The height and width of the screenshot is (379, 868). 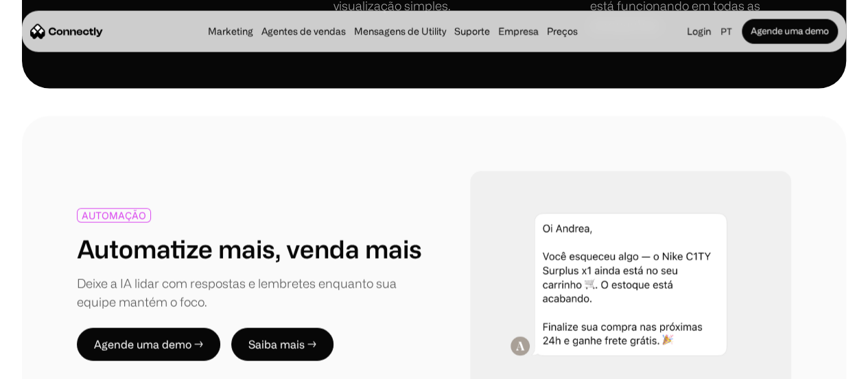 What do you see at coordinates (699, 32) in the screenshot?
I see `a: Login` at bounding box center [699, 32].